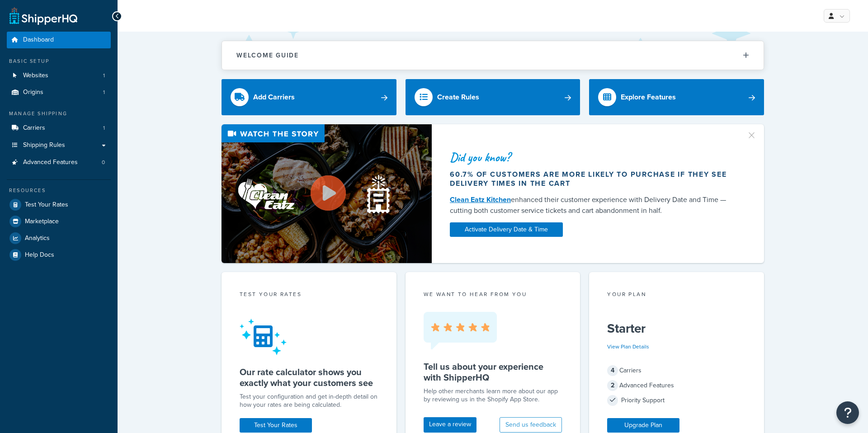 The height and width of the screenshot is (433, 868). What do you see at coordinates (33, 92) in the screenshot?
I see `span: Origins` at bounding box center [33, 92].